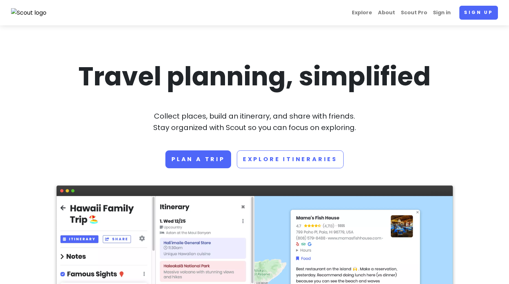 The image size is (509, 284). I want to click on a: Explore, so click(362, 12).